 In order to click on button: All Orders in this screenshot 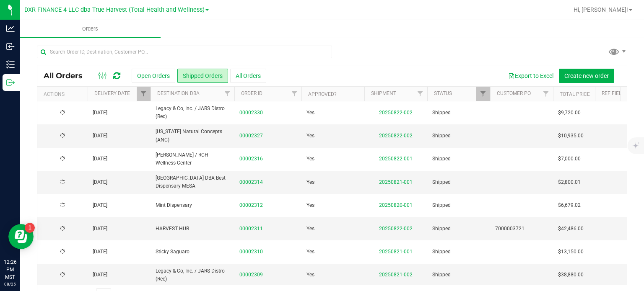, I will do `click(248, 76)`.